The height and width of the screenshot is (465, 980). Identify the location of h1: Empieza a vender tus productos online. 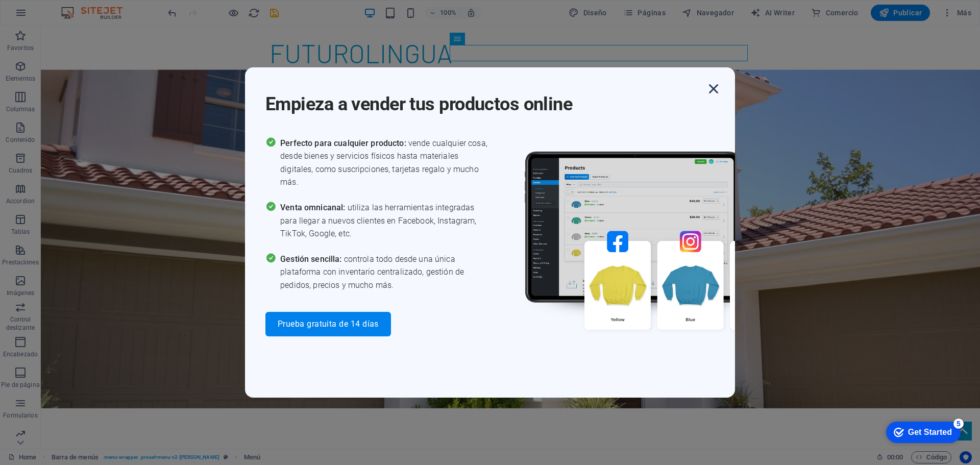
(485, 98).